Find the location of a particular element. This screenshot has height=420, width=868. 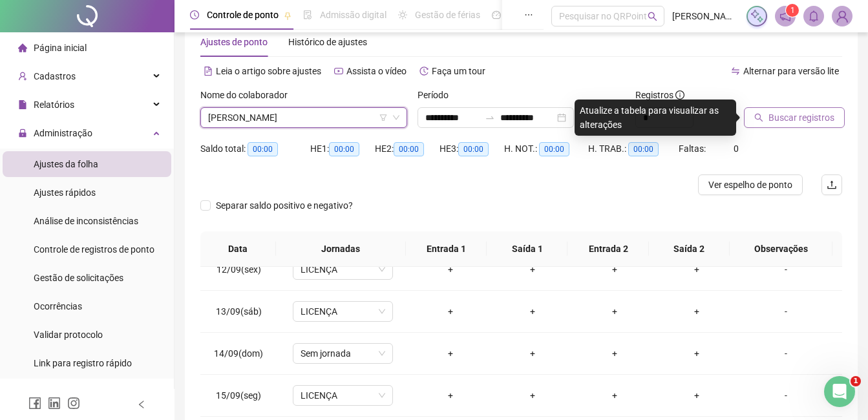

th: Saída 1 is located at coordinates (526, 249).